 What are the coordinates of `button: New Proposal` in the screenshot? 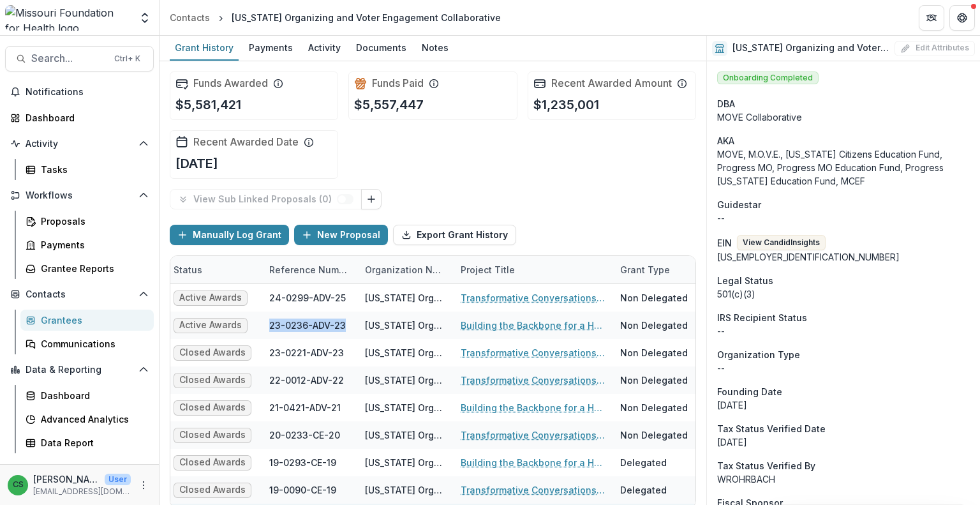 It's located at (341, 235).